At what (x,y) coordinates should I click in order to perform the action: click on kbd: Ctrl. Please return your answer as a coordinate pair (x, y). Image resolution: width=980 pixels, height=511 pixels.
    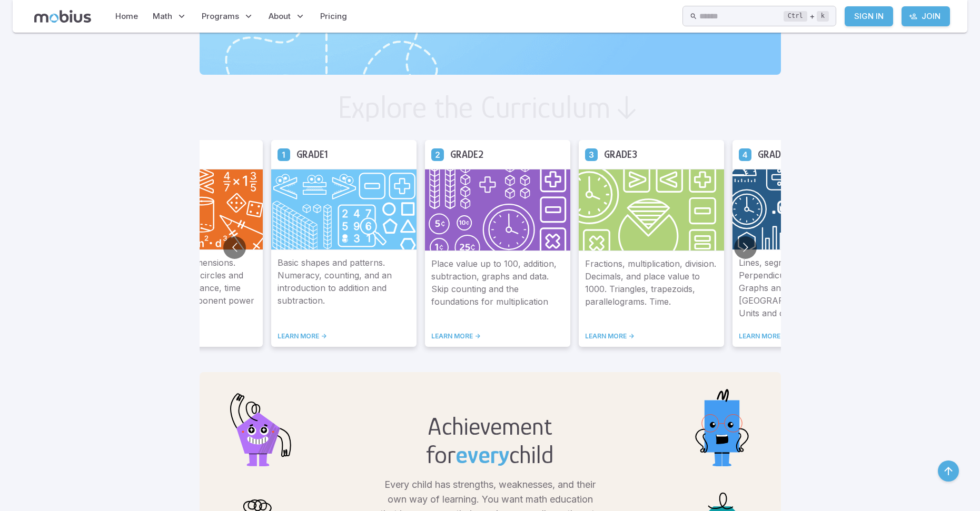
    Looking at the image, I should click on (795, 17).